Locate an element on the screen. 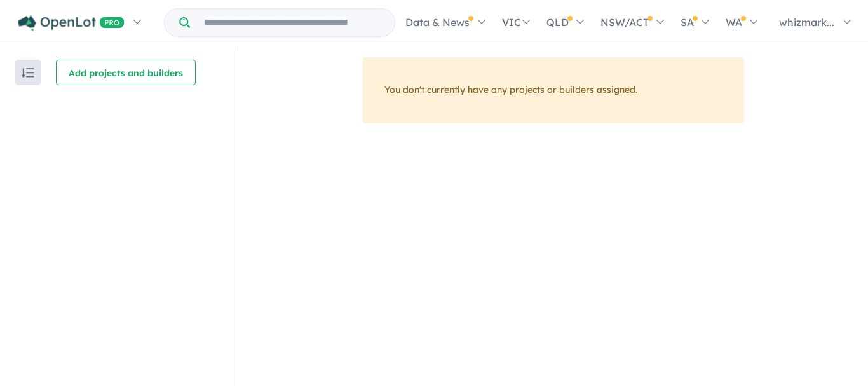 The image size is (868, 386). div: You don't currently have any projects or builders assigned. is located at coordinates (553, 90).